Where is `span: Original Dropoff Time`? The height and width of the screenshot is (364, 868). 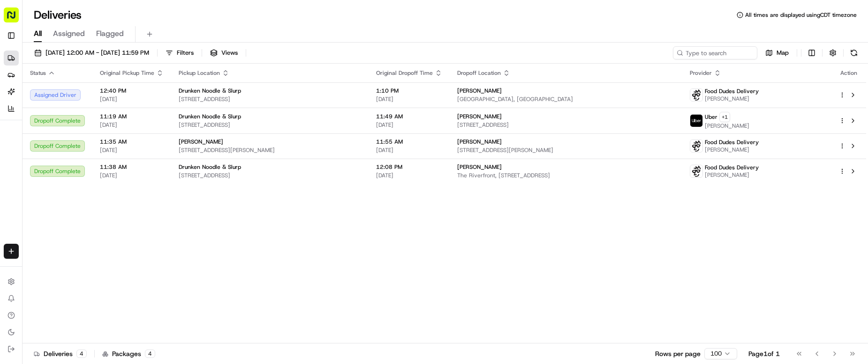 span: Original Dropoff Time is located at coordinates (404, 73).